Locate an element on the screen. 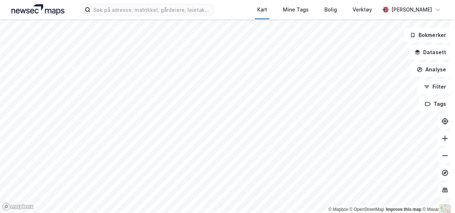 This screenshot has height=213, width=455. div: Bolig is located at coordinates (331, 10).